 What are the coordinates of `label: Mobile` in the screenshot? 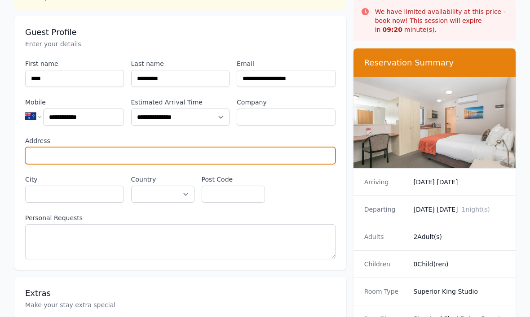 It's located at (75, 102).